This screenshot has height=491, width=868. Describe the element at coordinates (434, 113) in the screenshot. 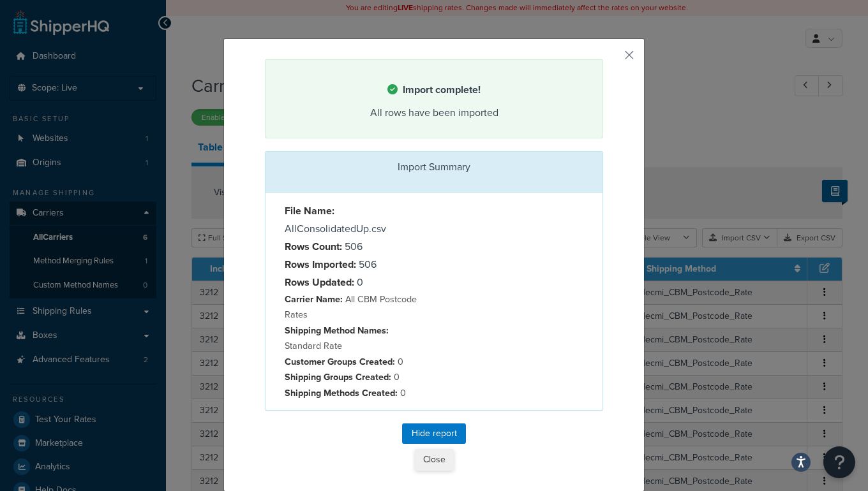

I see `div: All rows have been imported` at that location.